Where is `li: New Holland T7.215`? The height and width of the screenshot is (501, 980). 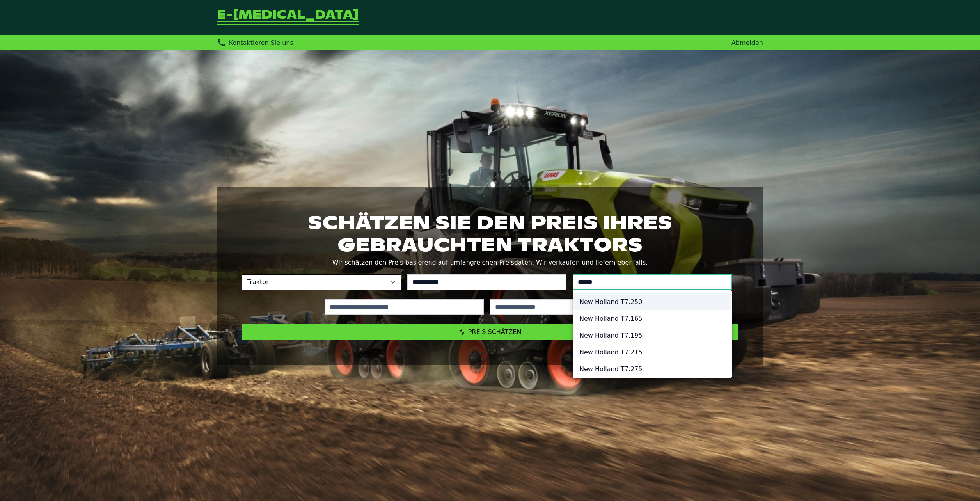 li: New Holland T7.215 is located at coordinates (652, 352).